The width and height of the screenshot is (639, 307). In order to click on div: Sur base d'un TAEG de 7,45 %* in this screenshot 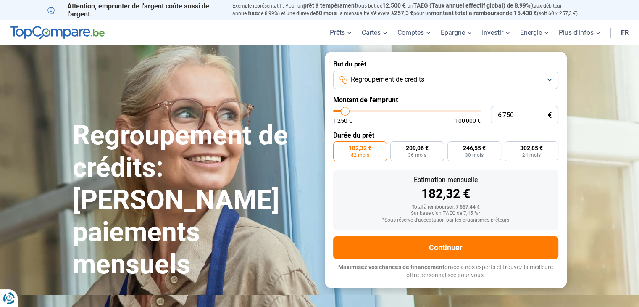, I will do `click(446, 213)`.